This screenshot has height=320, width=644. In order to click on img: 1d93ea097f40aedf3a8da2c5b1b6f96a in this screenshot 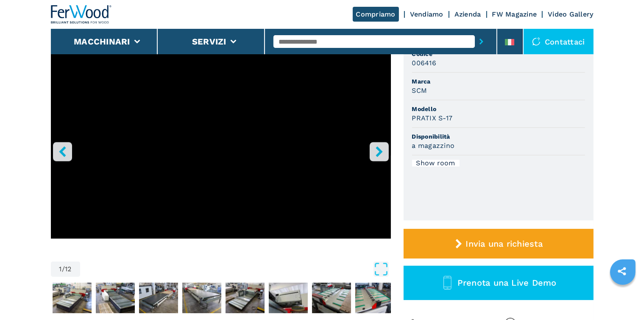, I will do `click(245, 298)`.